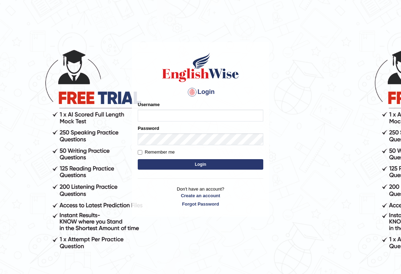  Describe the element at coordinates (201, 67) in the screenshot. I see `img: Logo of English Wise sign in for intelligent practice with AI` at that location.